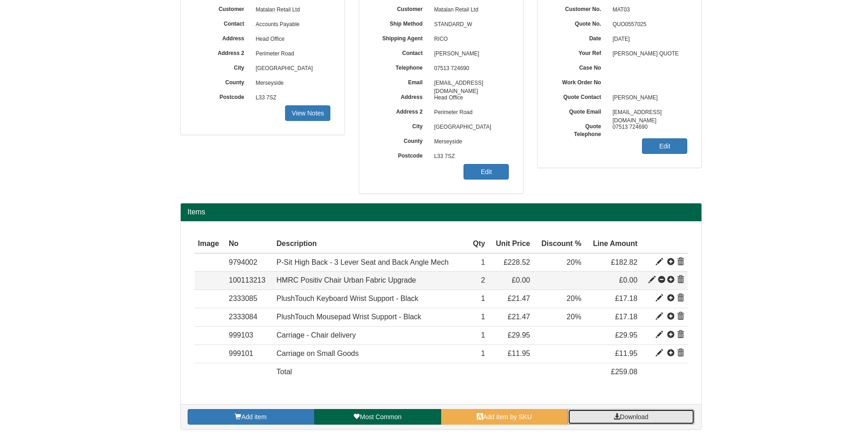  I want to click on a: View Notes, so click(307, 113).